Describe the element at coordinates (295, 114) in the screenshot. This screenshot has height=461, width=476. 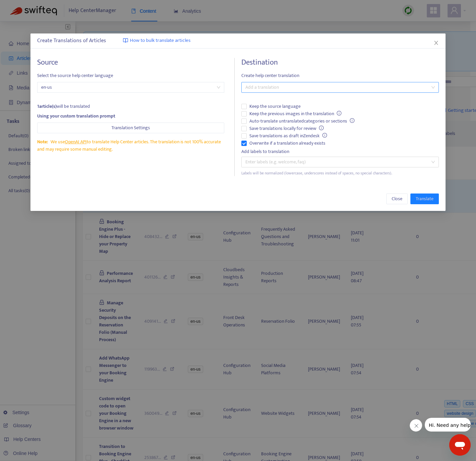
I see `span: Keep the previous images in the translation` at that location.